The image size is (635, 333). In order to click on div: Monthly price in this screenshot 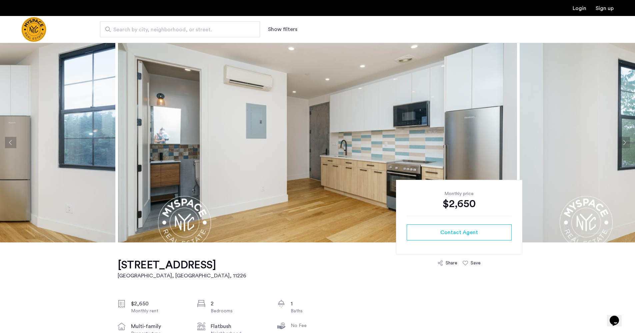, I will do `click(459, 194)`.